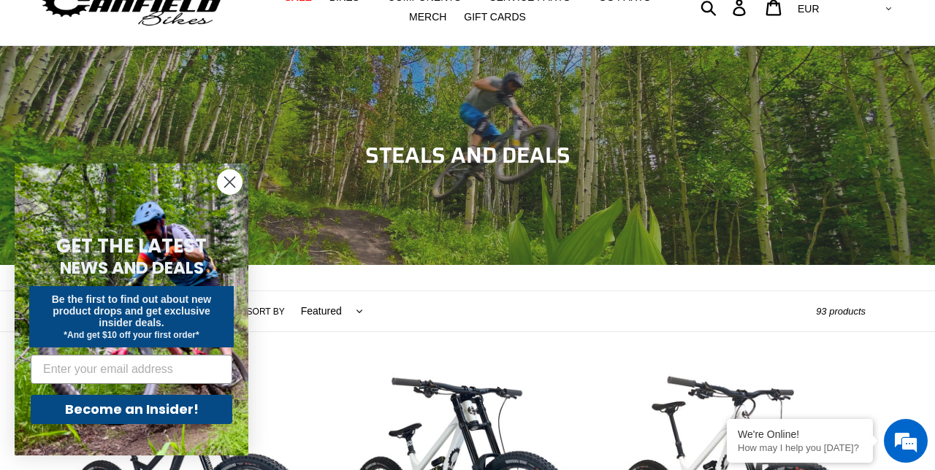 The image size is (935, 470). What do you see at coordinates (131, 335) in the screenshot?
I see `span: *And get $10 off your first order*` at bounding box center [131, 335].